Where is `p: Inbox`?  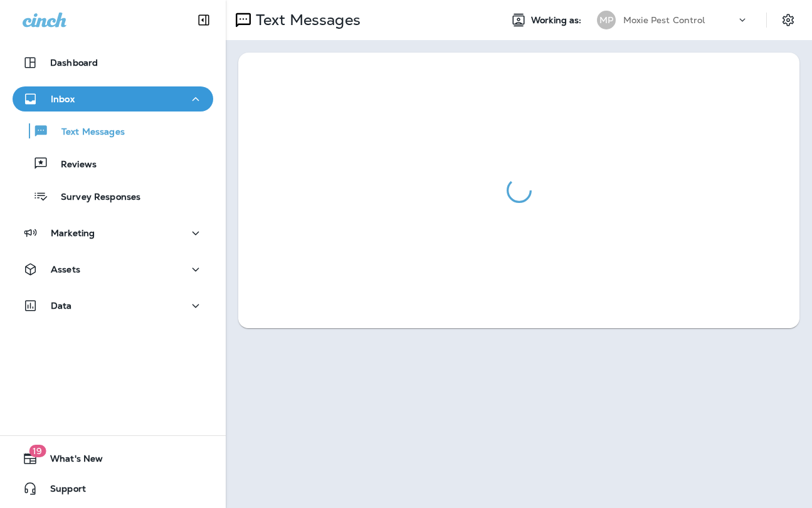
p: Inbox is located at coordinates (63, 99).